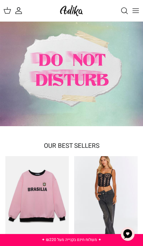  Describe the element at coordinates (22, 11) in the screenshot. I see `a: החשבון שלי` at that location.